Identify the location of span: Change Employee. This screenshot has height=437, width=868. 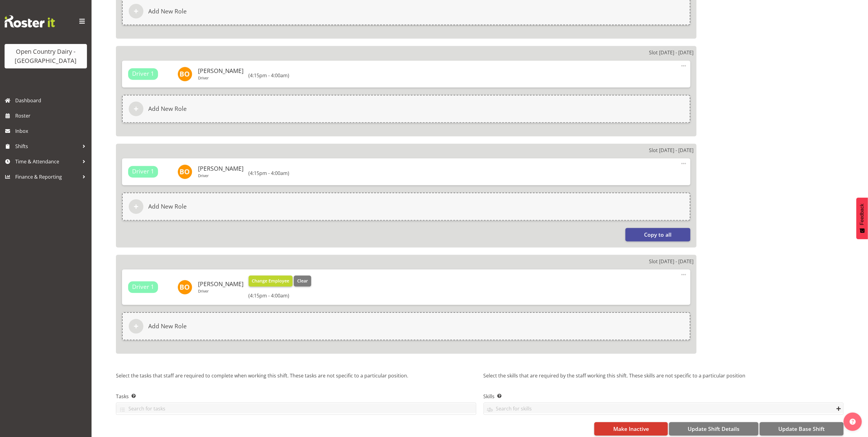
(270, 281).